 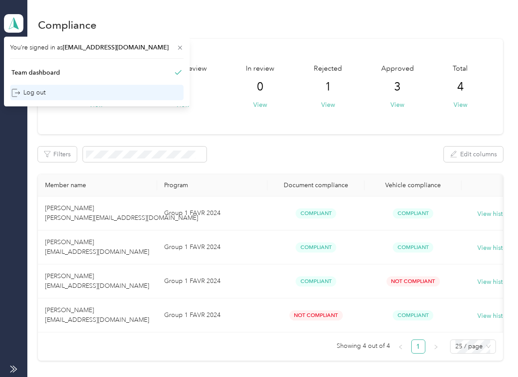 I want to click on span: You’re signed in as, so click(x=97, y=47).